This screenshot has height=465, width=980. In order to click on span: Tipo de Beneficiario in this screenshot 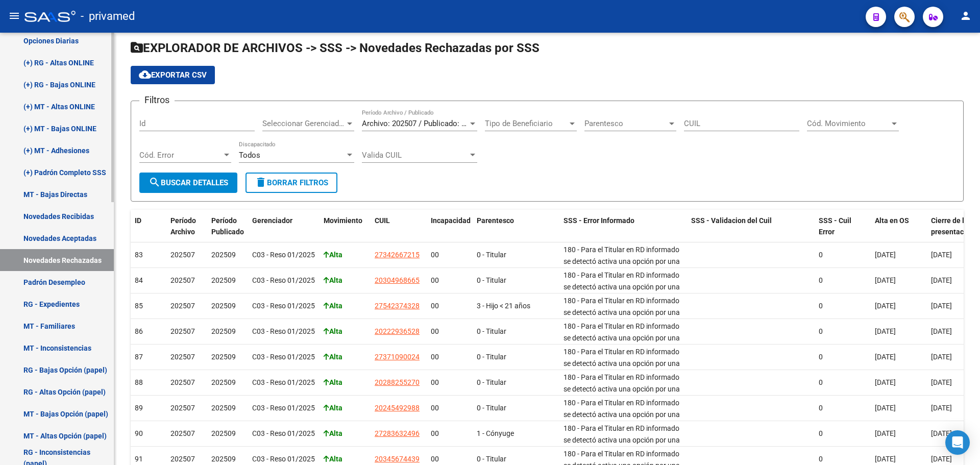, I will do `click(526, 124)`.